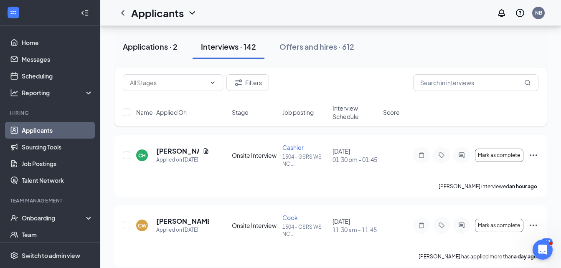 The image size is (561, 268). I want to click on button: Filter Filters, so click(248, 83).